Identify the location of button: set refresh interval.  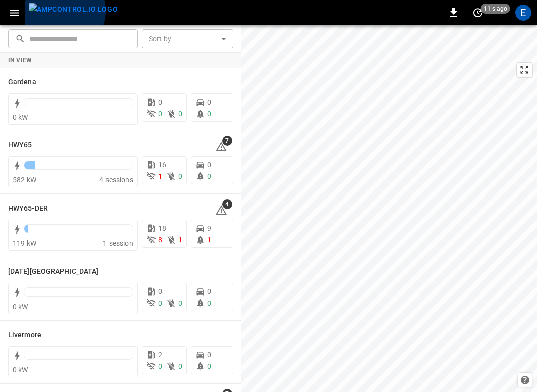
(477, 13).